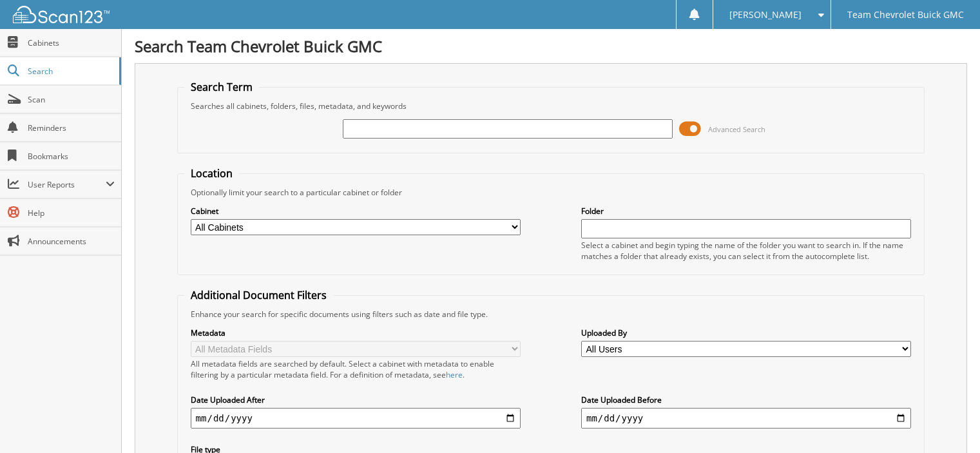 The image size is (980, 453). Describe the element at coordinates (905, 15) in the screenshot. I see `span: Team Chevrolet Buick GMC` at that location.